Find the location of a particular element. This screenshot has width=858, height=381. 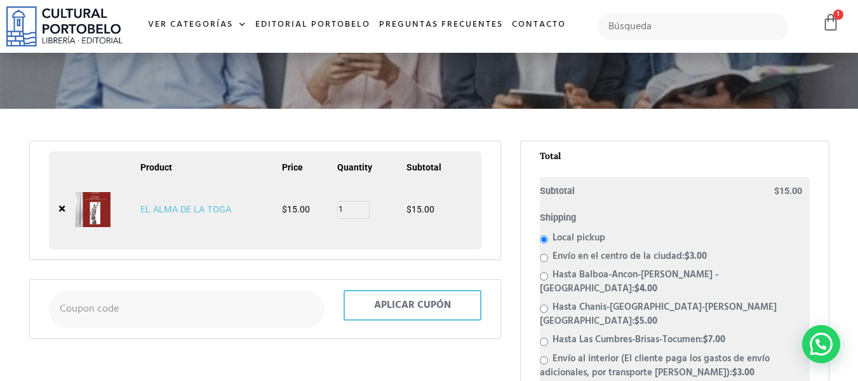

input: Product quantity is located at coordinates (353, 210).